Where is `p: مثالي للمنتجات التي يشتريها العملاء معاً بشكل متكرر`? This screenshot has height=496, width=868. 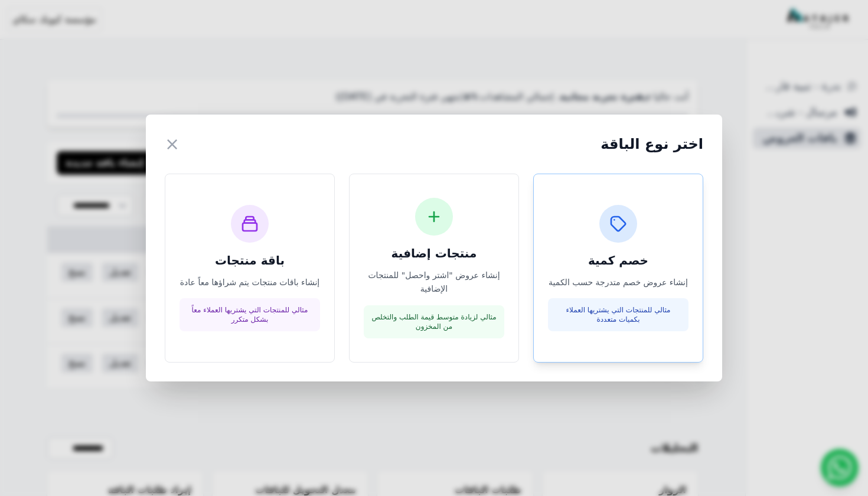 p: مثالي للمنتجات التي يشتريها العملاء معاً بشكل متكرر is located at coordinates (250, 314).